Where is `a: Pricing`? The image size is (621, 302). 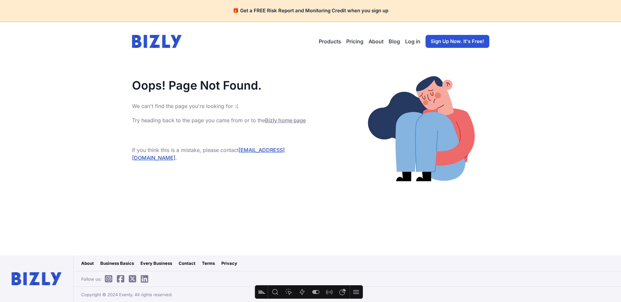 a: Pricing is located at coordinates (355, 41).